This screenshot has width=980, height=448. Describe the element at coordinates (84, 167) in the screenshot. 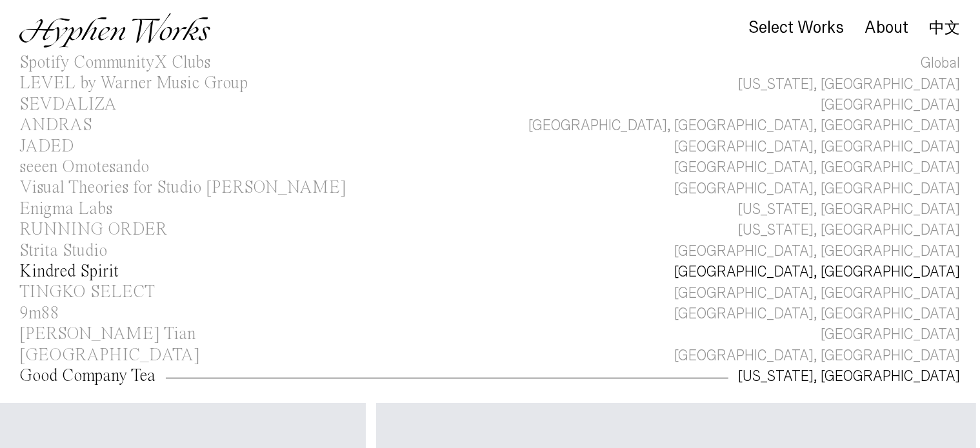

I see `div: seeen Omotesando` at that location.